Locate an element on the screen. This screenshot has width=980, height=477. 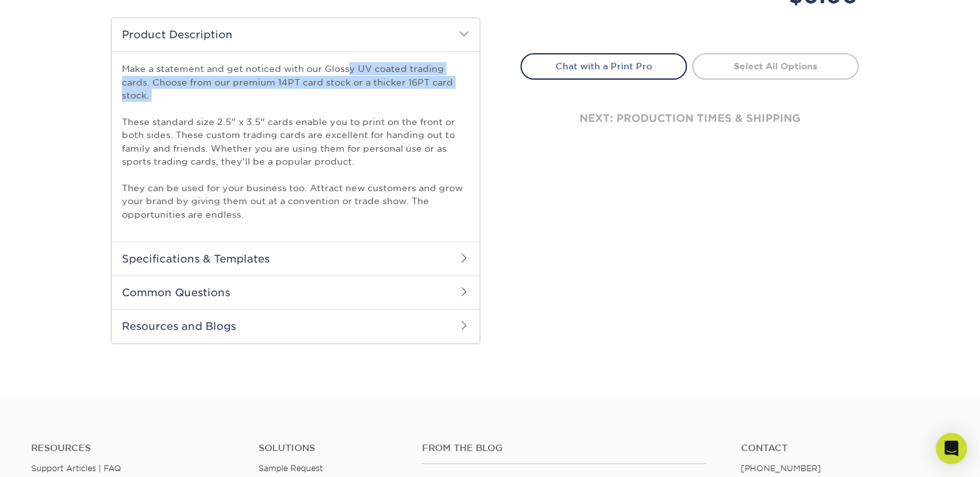
div: next: production times & shipping is located at coordinates (689, 118).